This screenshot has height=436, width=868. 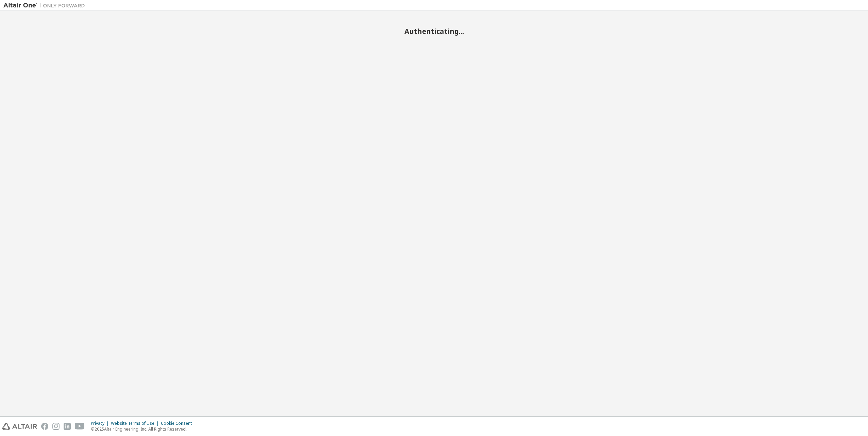 What do you see at coordinates (434, 31) in the screenshot?
I see `h2: Authenticating...` at bounding box center [434, 31].